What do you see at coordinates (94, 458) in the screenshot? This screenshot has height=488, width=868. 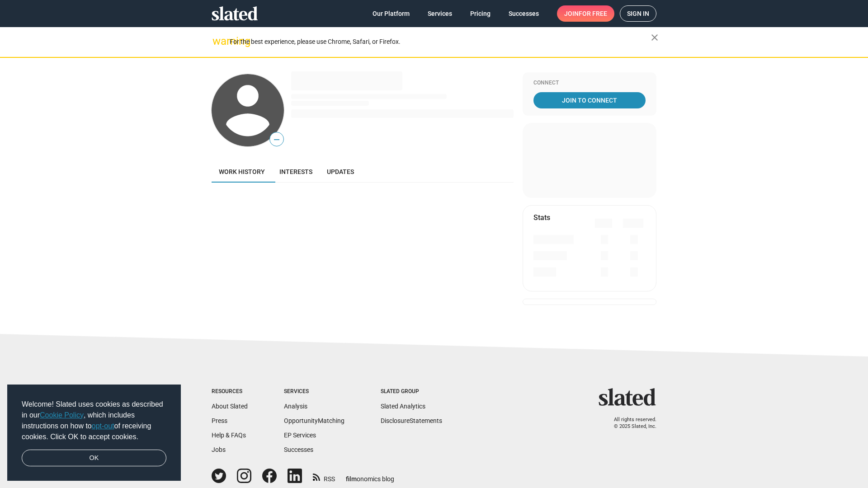 I see `a: dismiss cookie message` at bounding box center [94, 458].